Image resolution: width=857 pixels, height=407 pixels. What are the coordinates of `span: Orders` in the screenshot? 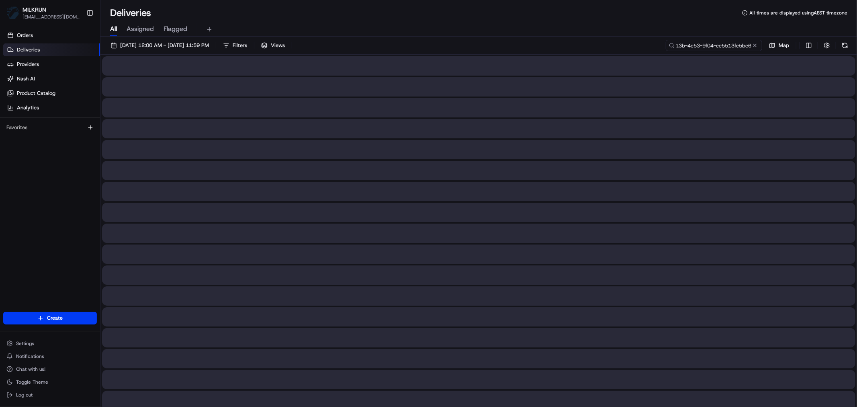 It's located at (25, 35).